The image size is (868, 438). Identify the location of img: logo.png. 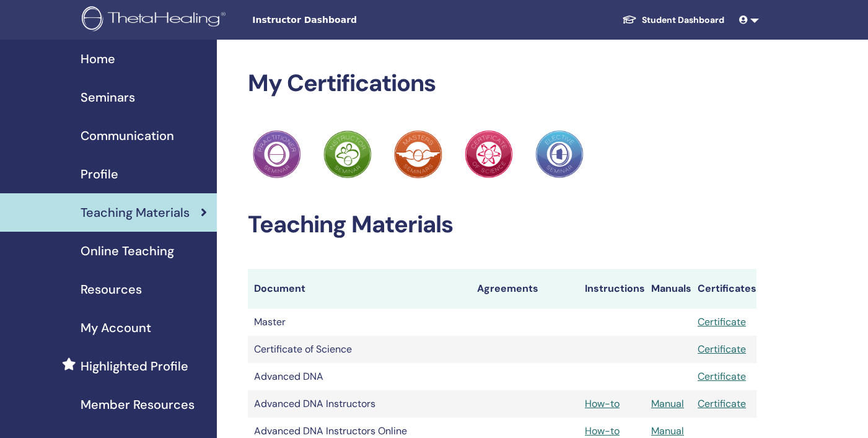
(155, 20).